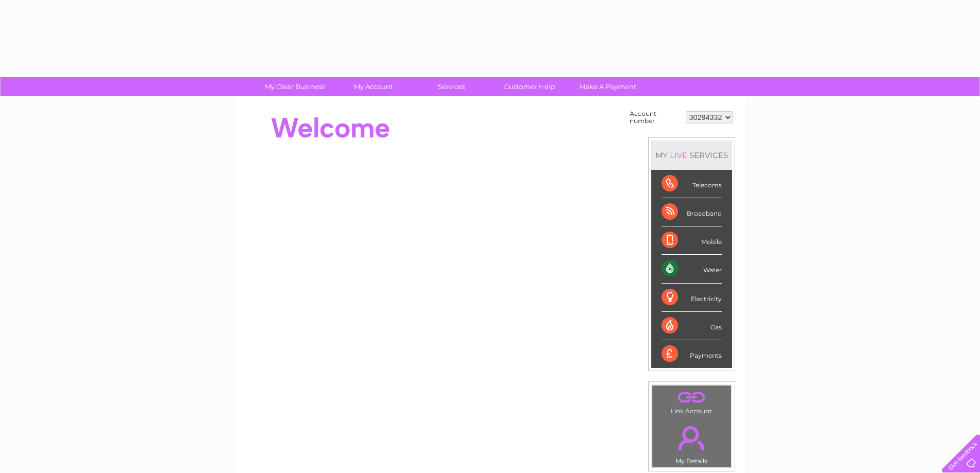 The image size is (980, 473). I want to click on div: Gas, so click(692, 325).